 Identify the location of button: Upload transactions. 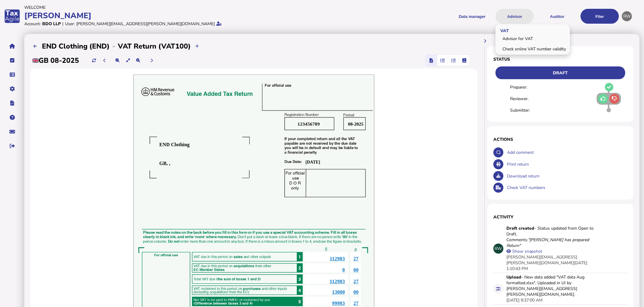
(197, 46).